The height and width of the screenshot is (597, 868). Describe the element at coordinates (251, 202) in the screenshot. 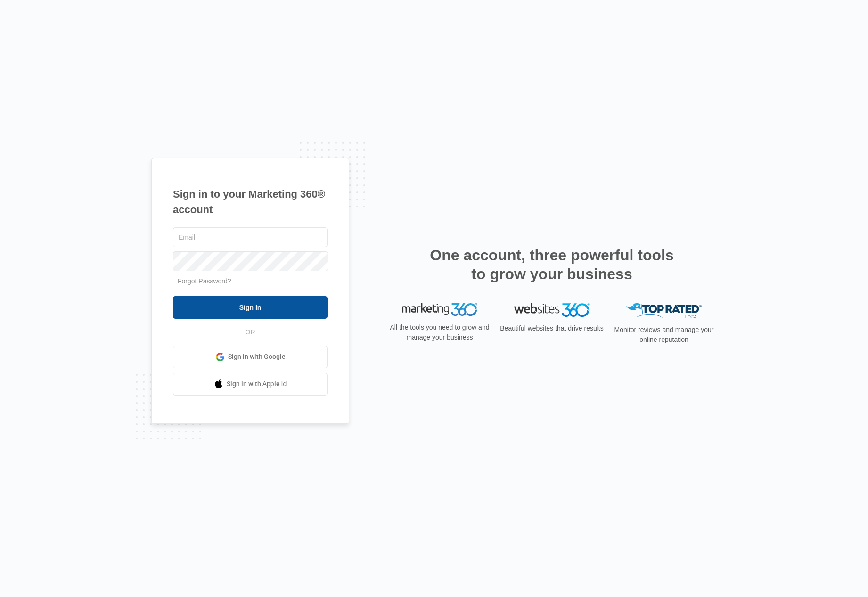

I see `h1: Sign in to your Marketing 360® account` at that location.